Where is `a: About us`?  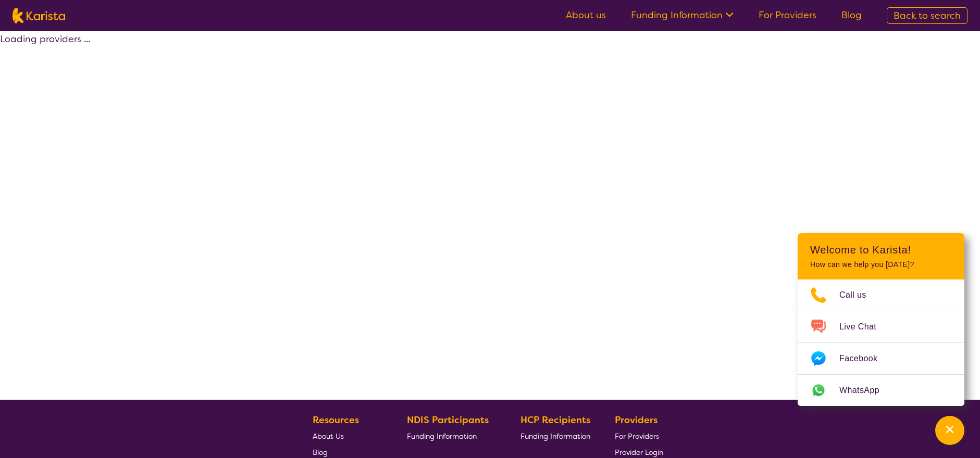 a: About us is located at coordinates (586, 15).